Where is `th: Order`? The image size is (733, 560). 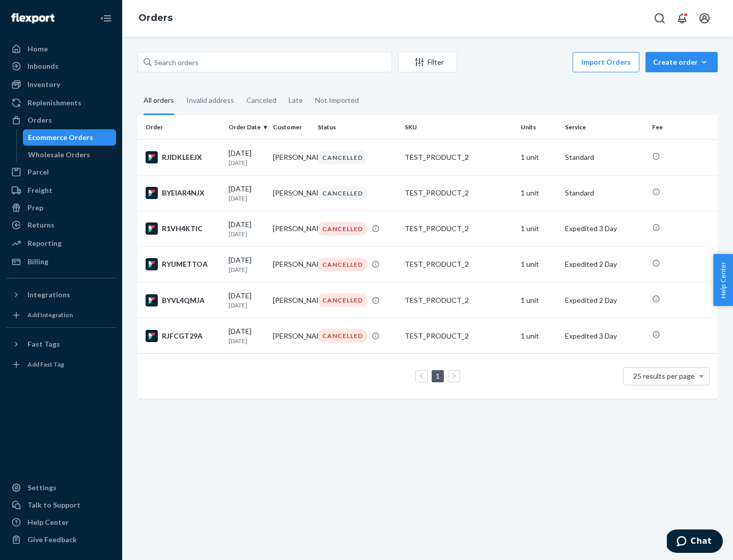 th: Order is located at coordinates (181, 128).